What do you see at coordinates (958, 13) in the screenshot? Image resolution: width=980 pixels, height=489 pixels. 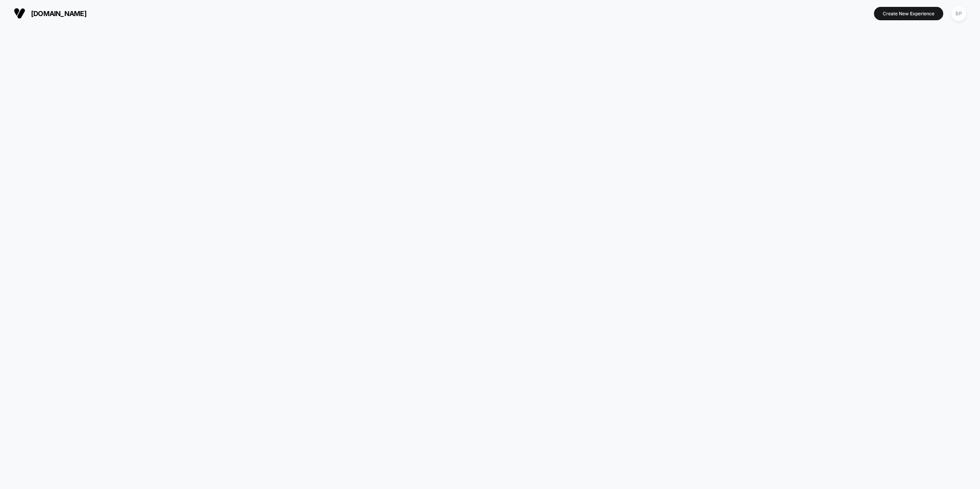 I see `div: BP` at bounding box center [958, 13].